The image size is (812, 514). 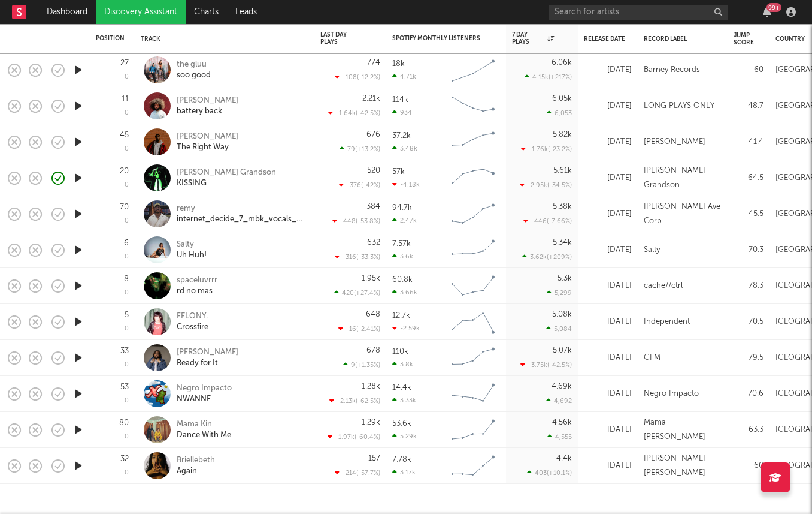 What do you see at coordinates (197, 281) in the screenshot?
I see `div: spaceluvrrr` at bounding box center [197, 281].